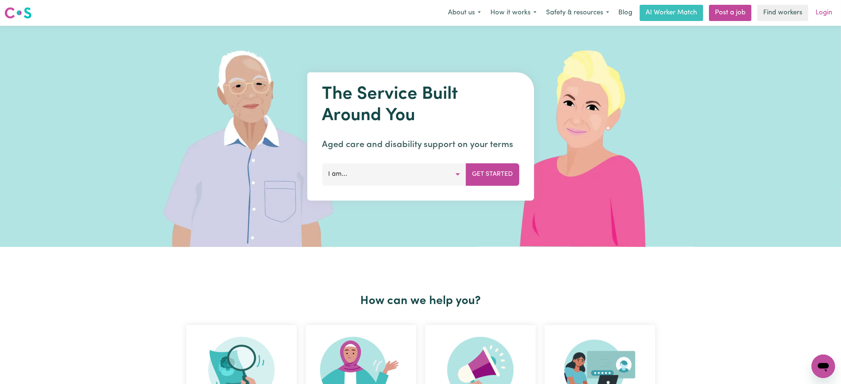 This screenshot has width=841, height=384. Describe the element at coordinates (464, 13) in the screenshot. I see `button: About us` at that location.